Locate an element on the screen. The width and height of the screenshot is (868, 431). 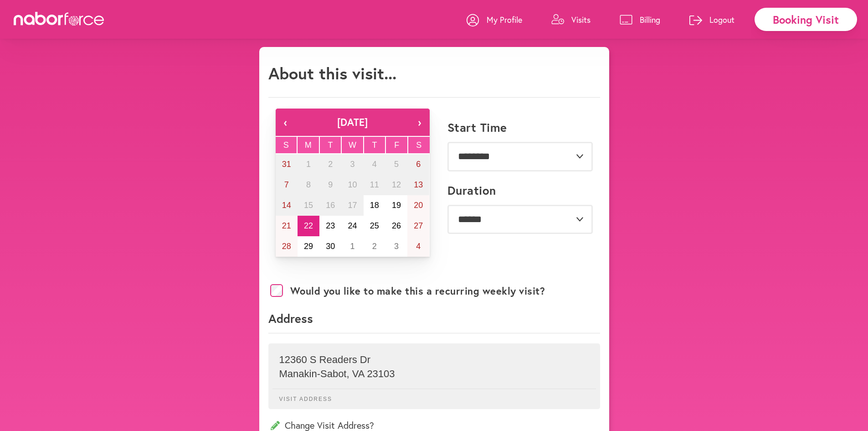
label: Duration is located at coordinates (472, 190).